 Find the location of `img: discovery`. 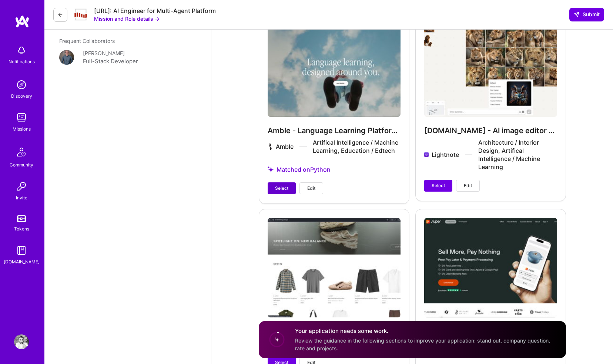

img: discovery is located at coordinates (22, 84).